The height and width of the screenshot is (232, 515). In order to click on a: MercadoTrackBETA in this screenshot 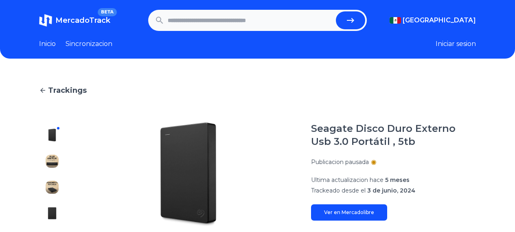, I will do `click(74, 20)`.